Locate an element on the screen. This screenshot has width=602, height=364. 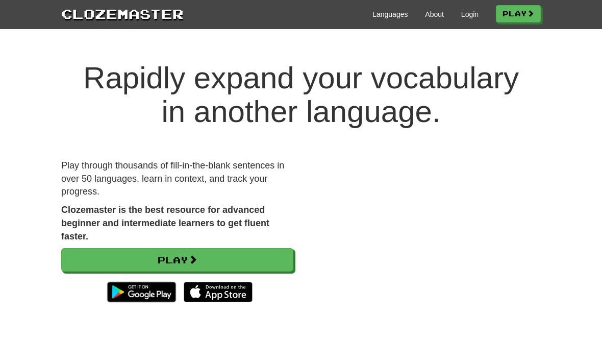
a: About is located at coordinates (434, 14).